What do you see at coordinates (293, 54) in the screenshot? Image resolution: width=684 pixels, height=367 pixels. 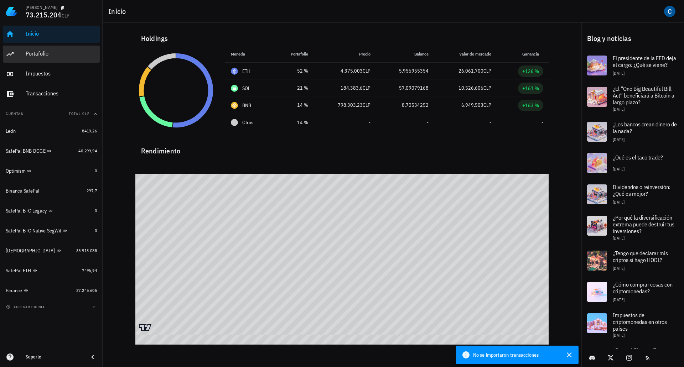 I see `th: Portafolio` at bounding box center [293, 54].